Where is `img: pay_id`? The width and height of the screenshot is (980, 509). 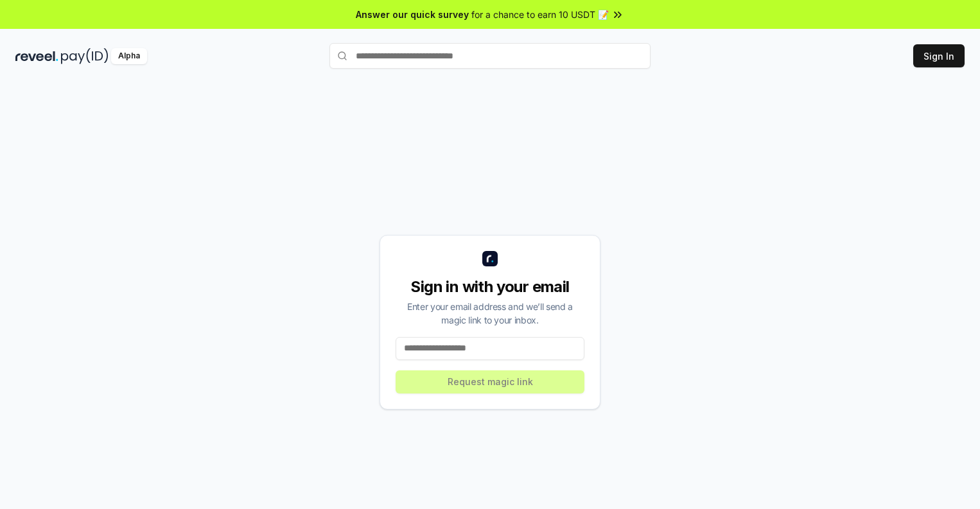 img: pay_id is located at coordinates (85, 56).